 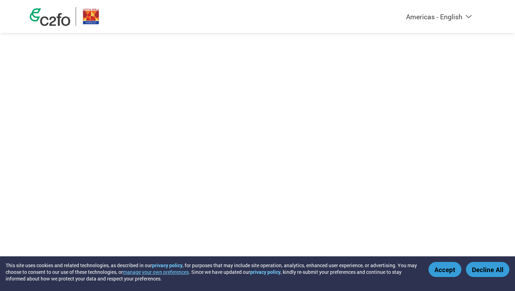 What do you see at coordinates (91, 16) in the screenshot?
I see `img: Hindalco` at bounding box center [91, 16].